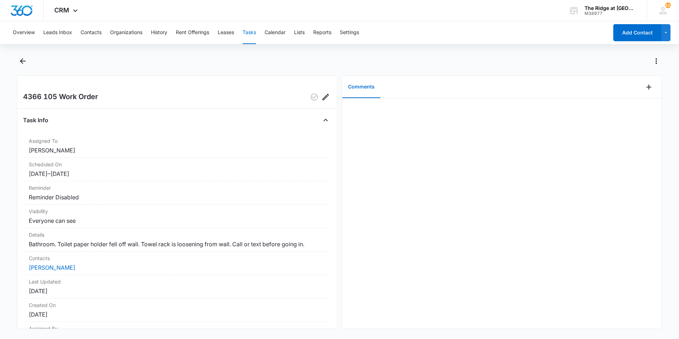 The image size is (679, 339). I want to click on button: Leads Inbox, so click(58, 33).